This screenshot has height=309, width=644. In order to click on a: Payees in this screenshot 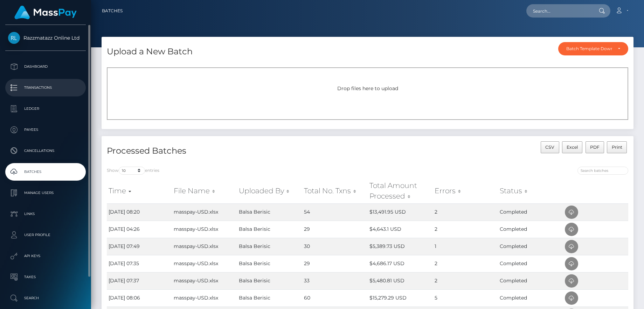, I will do `click(45, 129)`.